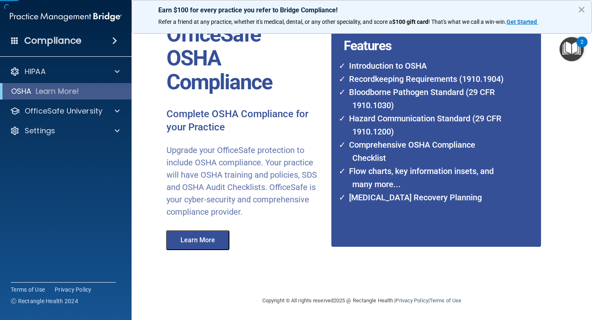 The height and width of the screenshot is (320, 592). What do you see at coordinates (427, 66) in the screenshot?
I see `li: Introduction to OSHA` at bounding box center [427, 66].